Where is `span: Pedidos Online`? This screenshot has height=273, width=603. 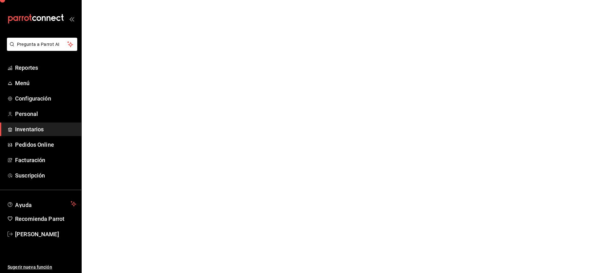 span: Pedidos Online is located at coordinates (46, 145).